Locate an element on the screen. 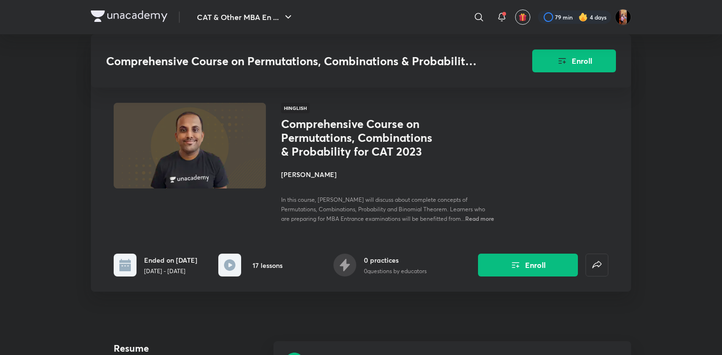 Image resolution: width=722 pixels, height=355 pixels. p: 0 questions by educators is located at coordinates (395, 271).